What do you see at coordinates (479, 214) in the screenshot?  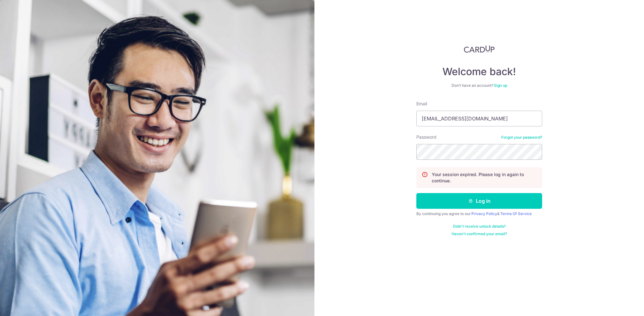 I see `div: By continuing you agree to our &` at bounding box center [479, 214].